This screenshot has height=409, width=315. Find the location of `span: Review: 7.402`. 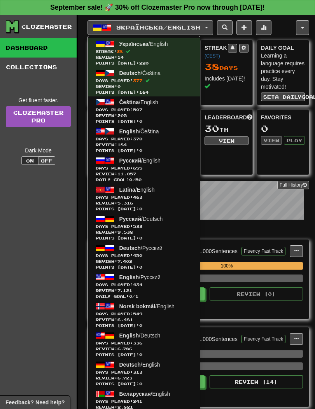

span: Review: 7.402 is located at coordinates (144, 261).